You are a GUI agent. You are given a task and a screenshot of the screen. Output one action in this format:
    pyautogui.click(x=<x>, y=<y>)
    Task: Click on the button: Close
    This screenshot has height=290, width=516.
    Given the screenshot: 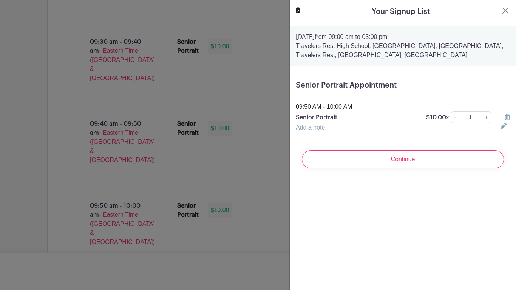 What is the action you would take?
    pyautogui.click(x=506, y=11)
    